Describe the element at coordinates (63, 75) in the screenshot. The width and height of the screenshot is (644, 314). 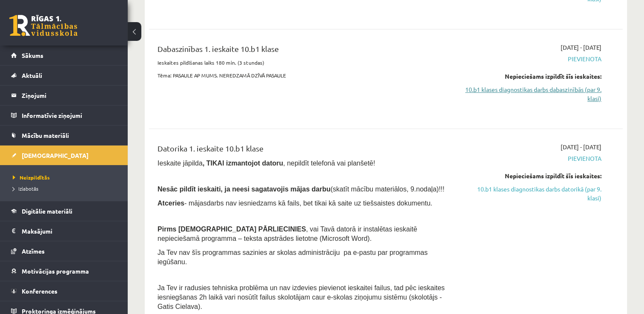
I see `a: Aktuāli` at that location.